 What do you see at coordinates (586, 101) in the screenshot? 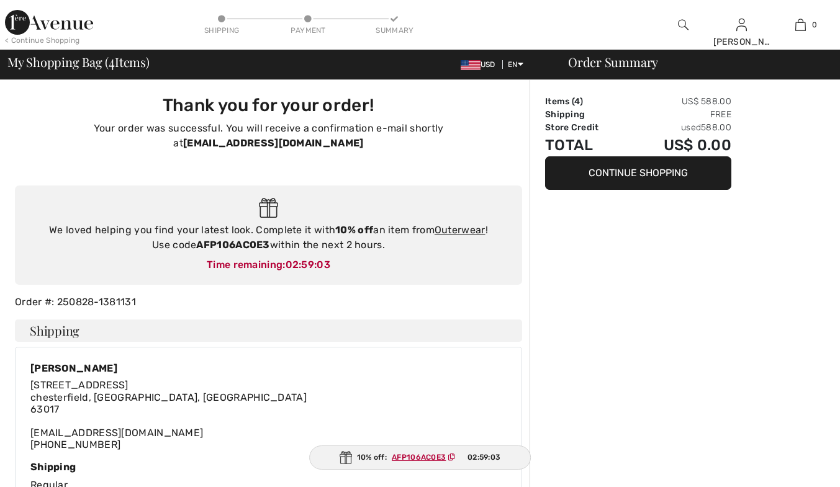
I see `td: Items ( )` at bounding box center [586, 101].